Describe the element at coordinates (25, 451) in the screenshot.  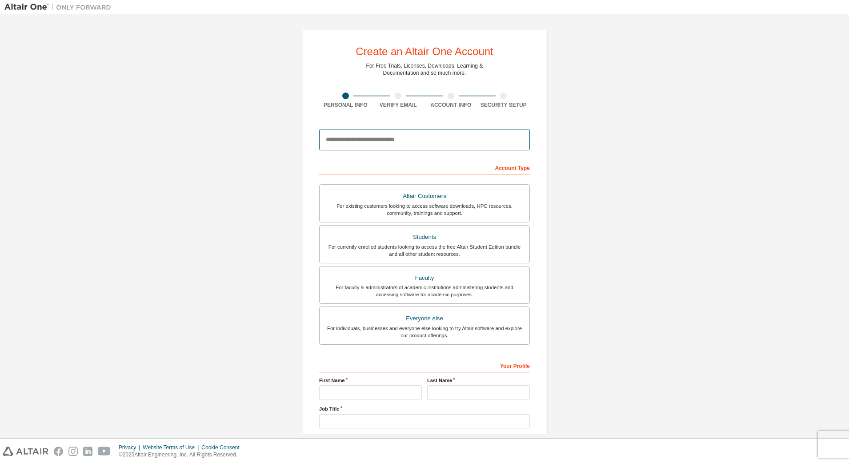
I see `img: altair_logo.svg` at that location.